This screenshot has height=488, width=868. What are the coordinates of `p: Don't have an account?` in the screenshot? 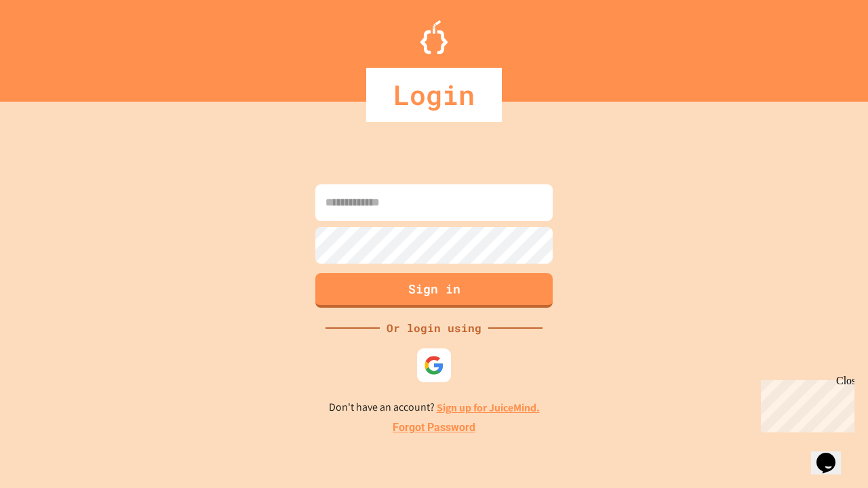 It's located at (434, 408).